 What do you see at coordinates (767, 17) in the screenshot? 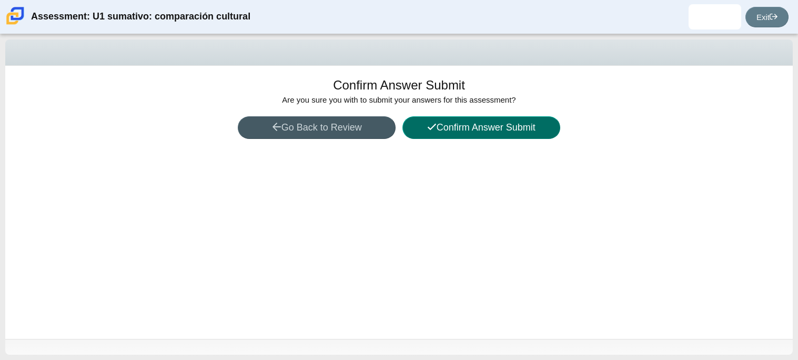
I see `a: Exit` at bounding box center [767, 17].